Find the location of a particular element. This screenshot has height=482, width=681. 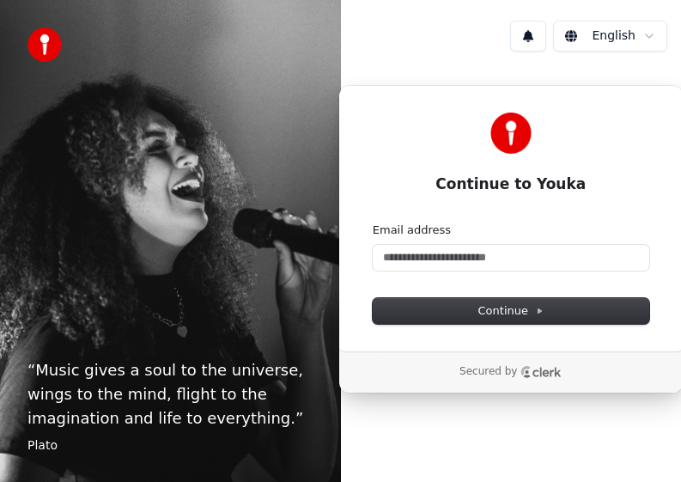

p: “ Music gives a soul to the universe, wings to the mind, flight to the imagination and life to ev... is located at coordinates (170, 394).